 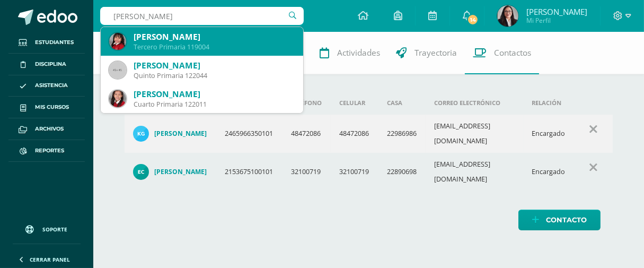 What do you see at coordinates (473, 20) in the screenshot?
I see `span: 14` at bounding box center [473, 20].